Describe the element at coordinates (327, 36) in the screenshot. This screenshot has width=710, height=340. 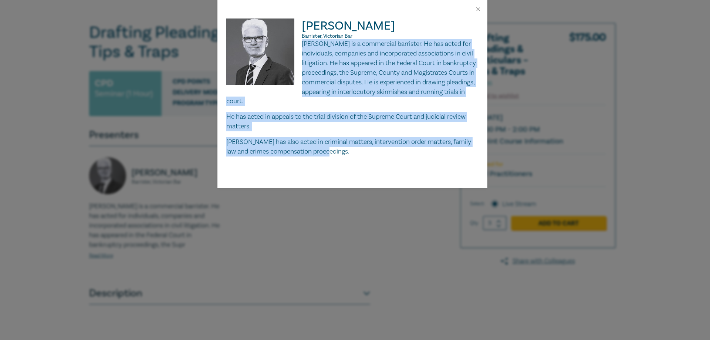
I see `span: Barrister, Victorian Bar` at that location.